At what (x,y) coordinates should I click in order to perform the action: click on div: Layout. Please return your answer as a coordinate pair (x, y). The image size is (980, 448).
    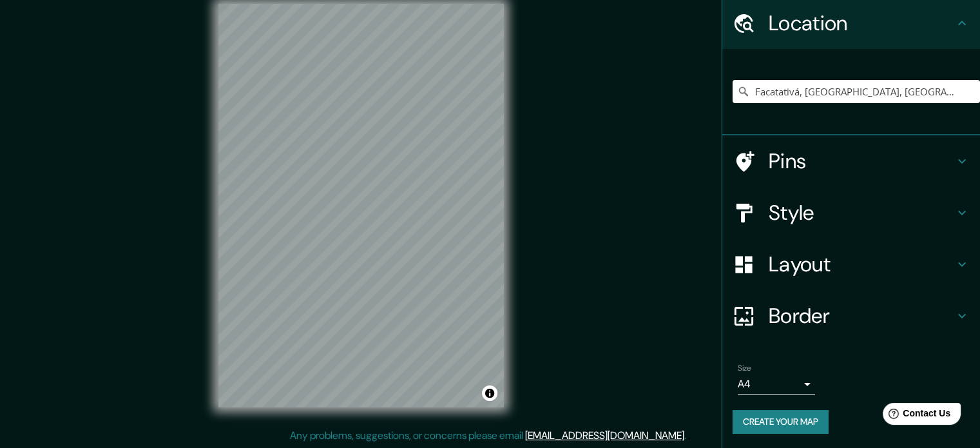
    Looking at the image, I should click on (851, 264).